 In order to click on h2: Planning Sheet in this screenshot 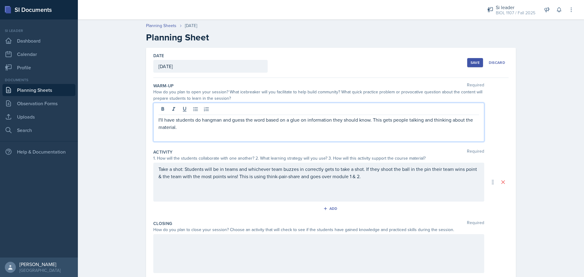, I will do `click(331, 37)`.